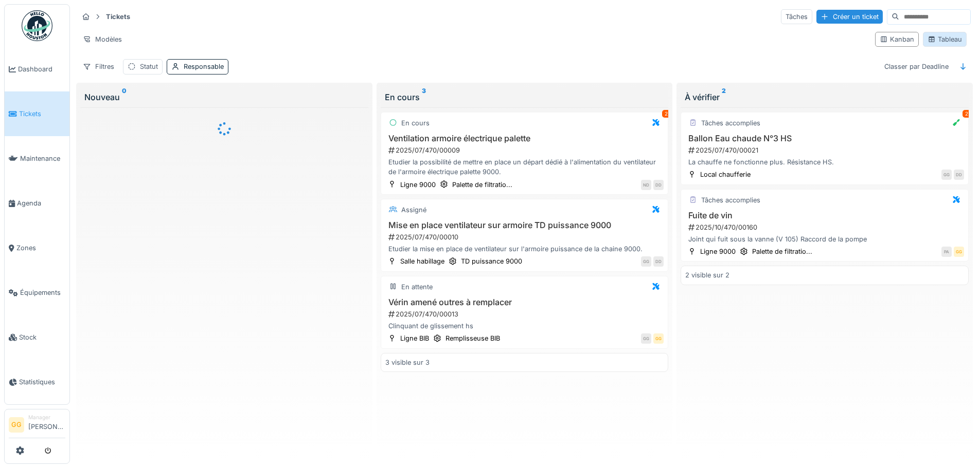 The height and width of the screenshot is (468, 980). What do you see at coordinates (42, 114) in the screenshot?
I see `span: Tickets` at bounding box center [42, 114].